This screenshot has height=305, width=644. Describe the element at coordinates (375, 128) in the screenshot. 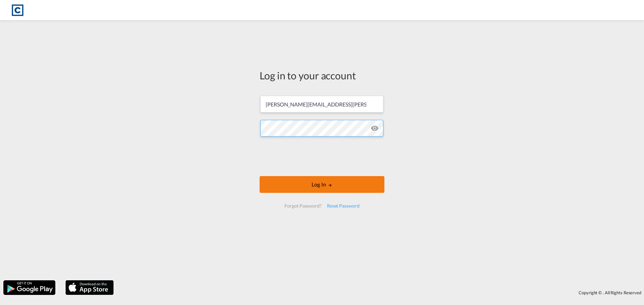

I see `md-icon: icon-eye-off` at that location.